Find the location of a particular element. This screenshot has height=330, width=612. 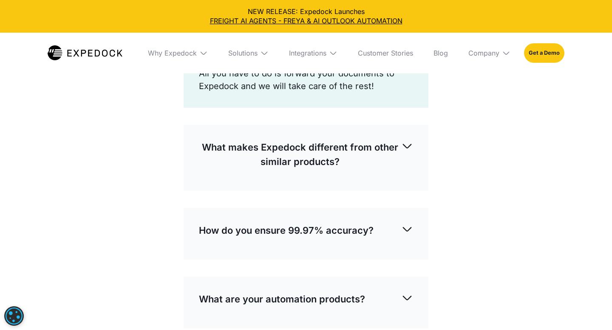

p: How do you ensure 99.97% accuracy? is located at coordinates (286, 231).